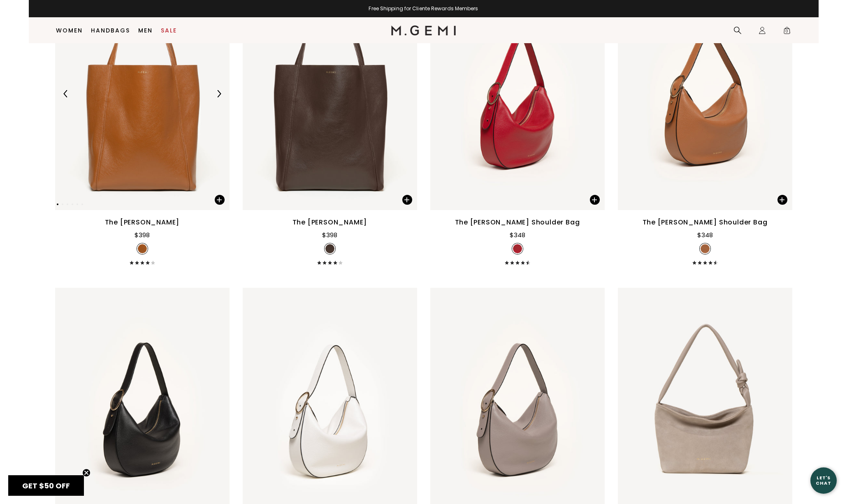 The image size is (847, 504). What do you see at coordinates (330, 249) in the screenshot?
I see `img: v_7397608456251_SWATCH_50x.jpg` at bounding box center [330, 249].